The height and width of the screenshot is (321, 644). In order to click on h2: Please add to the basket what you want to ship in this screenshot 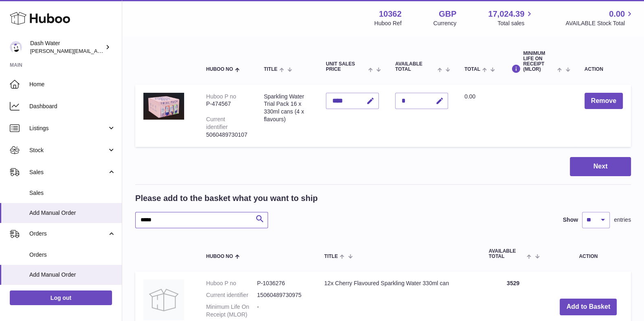, I will do `click(227, 198)`.